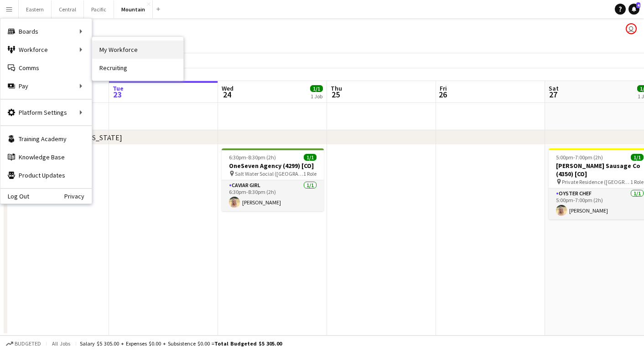 Image resolution: width=644 pixels, height=351 pixels. Describe the element at coordinates (46, 86) in the screenshot. I see `div: Pay` at that location.